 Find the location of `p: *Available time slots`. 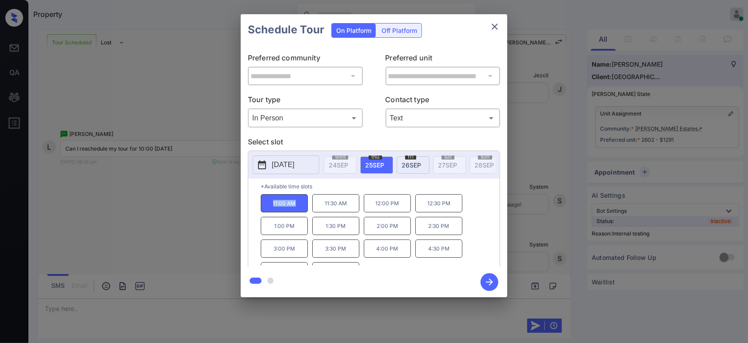

p: *Available time slots is located at coordinates (380, 186).